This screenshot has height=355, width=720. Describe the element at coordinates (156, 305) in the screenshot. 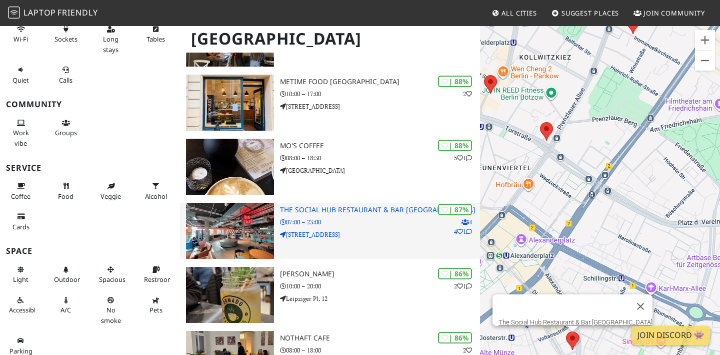

I see `button: Pets` at that location.